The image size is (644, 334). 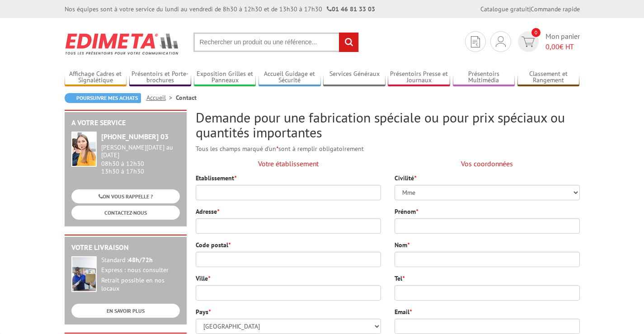 What do you see at coordinates (487, 163) in the screenshot?
I see `p: Vos coordonnées` at bounding box center [487, 163].